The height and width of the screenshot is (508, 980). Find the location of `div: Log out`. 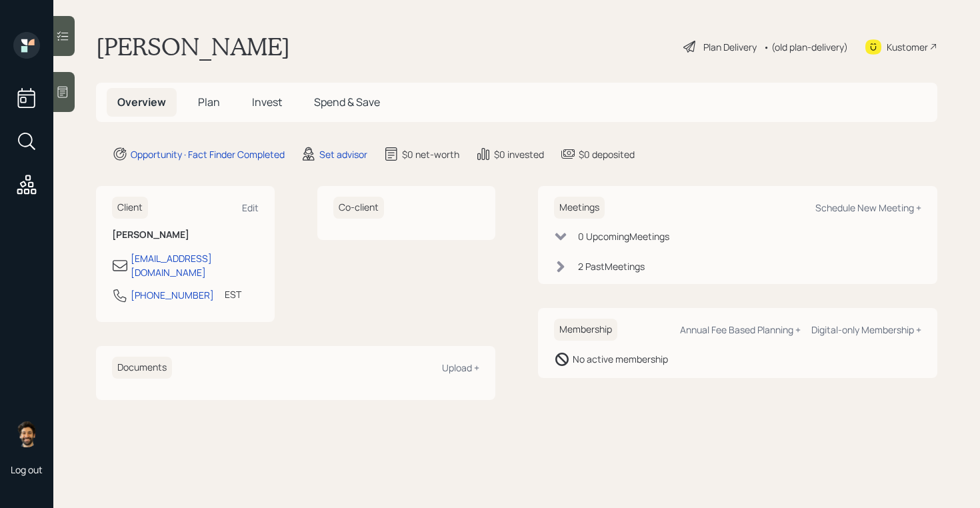

div: Log out is located at coordinates (27, 470).